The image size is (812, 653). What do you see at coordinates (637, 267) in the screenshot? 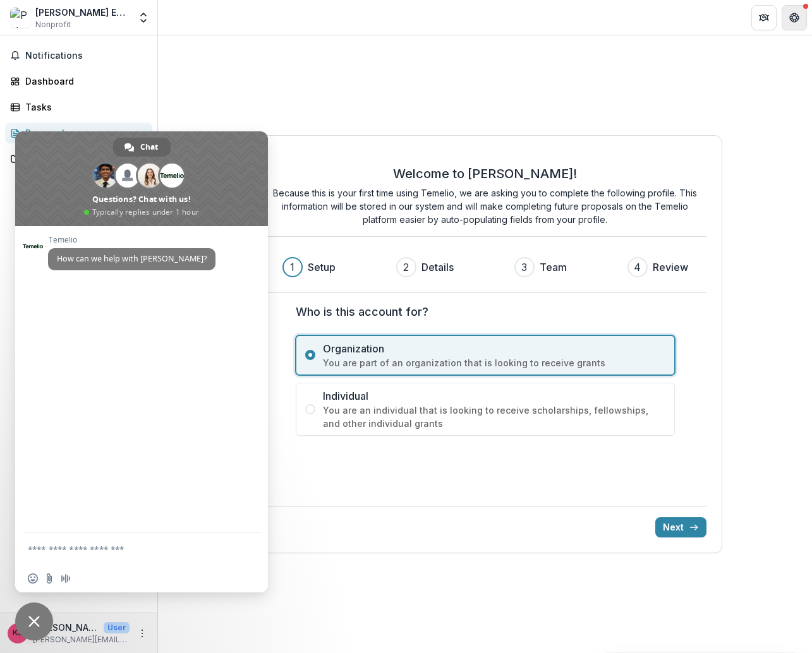
I see `div: 4` at bounding box center [637, 267].